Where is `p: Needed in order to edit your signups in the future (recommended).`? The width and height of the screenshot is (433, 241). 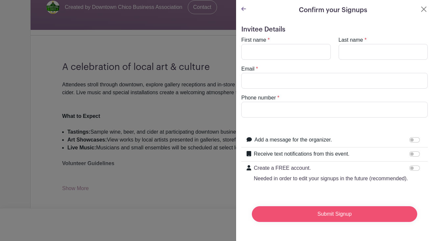 p: Needed in order to edit your signups in the future (recommended). is located at coordinates (330, 179).